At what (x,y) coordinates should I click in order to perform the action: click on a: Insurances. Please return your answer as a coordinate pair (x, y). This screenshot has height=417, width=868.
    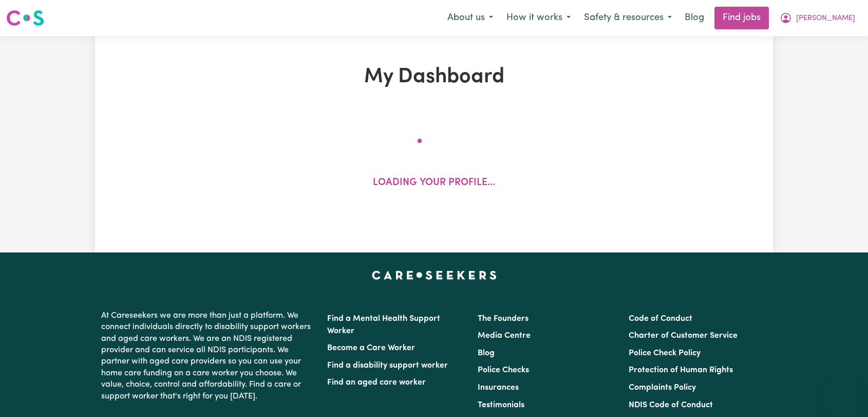
    Looking at the image, I should click on (498, 387).